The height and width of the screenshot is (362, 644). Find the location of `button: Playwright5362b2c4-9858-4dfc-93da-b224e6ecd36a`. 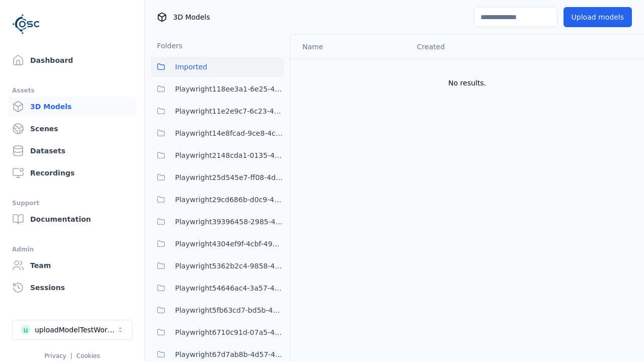

button: Playwright5362b2c4-9858-4dfc-93da-b224e6ecd36a is located at coordinates (217, 266).